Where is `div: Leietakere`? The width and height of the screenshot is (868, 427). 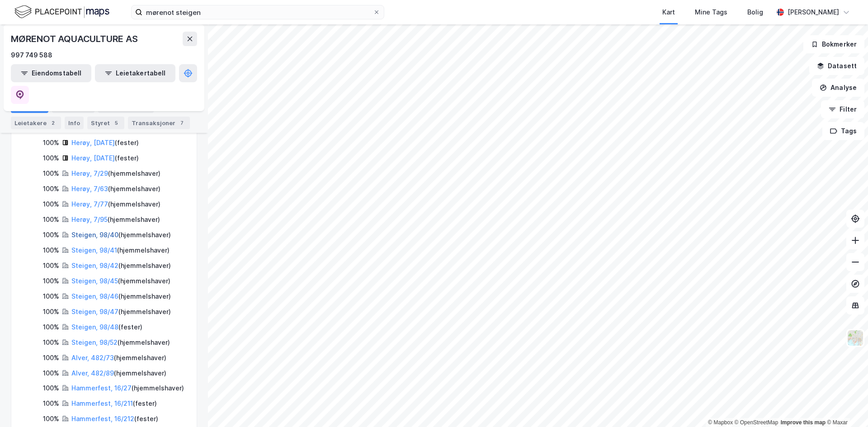 div: Leietakere is located at coordinates (36, 123).